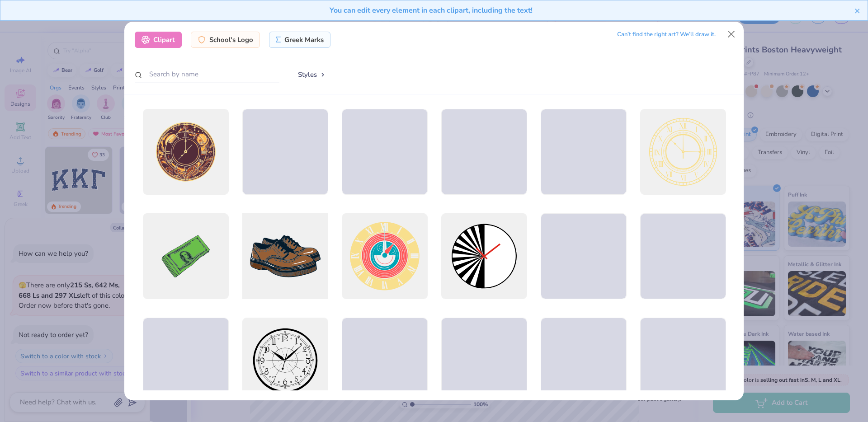  What do you see at coordinates (225, 40) in the screenshot?
I see `div: School's Logo` at bounding box center [225, 40].